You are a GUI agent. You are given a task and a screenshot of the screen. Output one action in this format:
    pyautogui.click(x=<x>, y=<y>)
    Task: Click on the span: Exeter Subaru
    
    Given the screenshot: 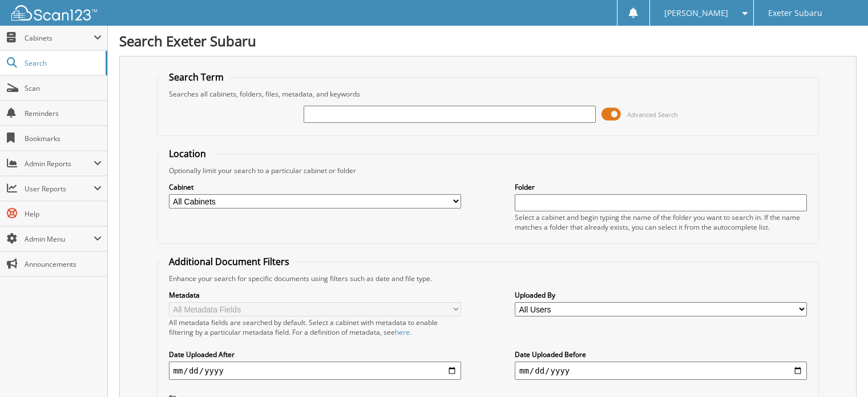 What is the action you would take?
    pyautogui.click(x=795, y=13)
    